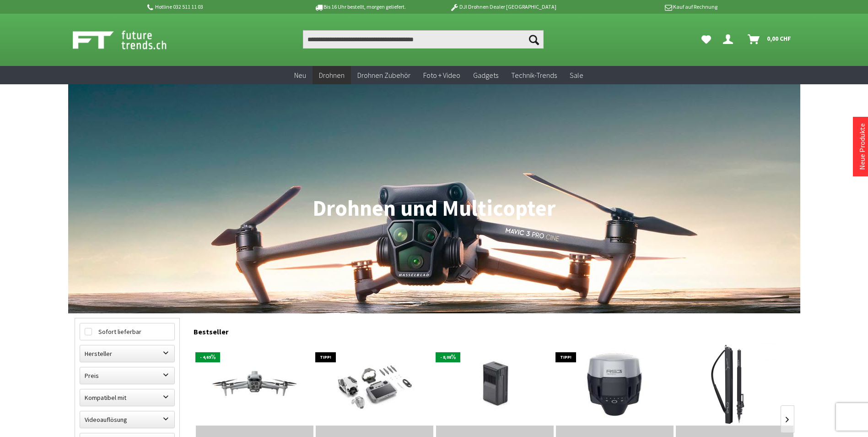  Describe the element at coordinates (779, 38) in the screenshot. I see `span: 0,00 CHF` at that location.